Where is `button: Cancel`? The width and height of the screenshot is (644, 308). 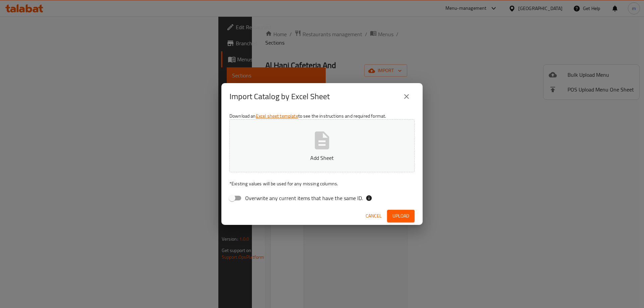 button: Cancel is located at coordinates (373, 216).